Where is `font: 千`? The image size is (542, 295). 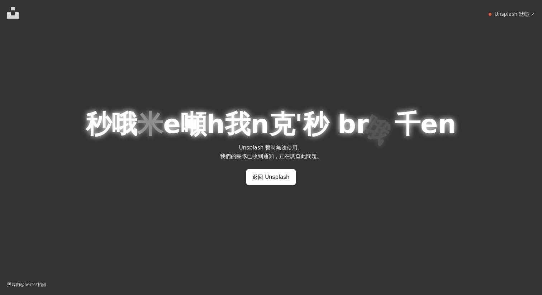
font: 千 is located at coordinates (408, 124).